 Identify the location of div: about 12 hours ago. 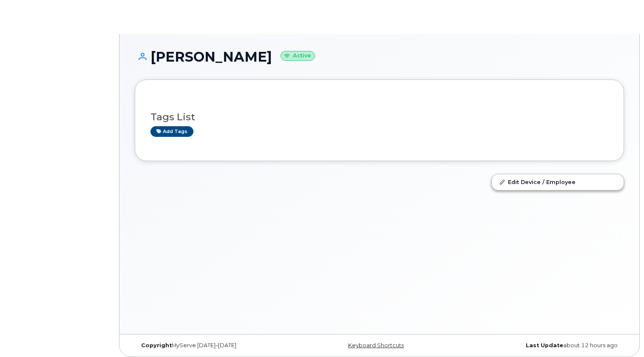
(542, 345).